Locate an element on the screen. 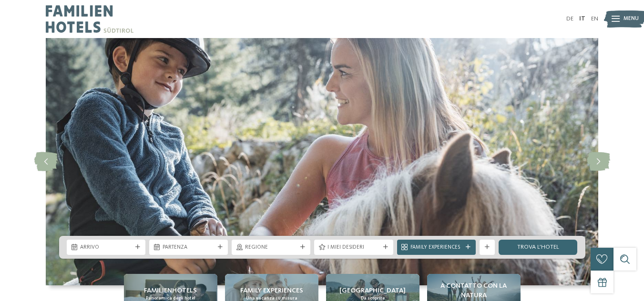  span: A contatto con la natura is located at coordinates (474, 291).